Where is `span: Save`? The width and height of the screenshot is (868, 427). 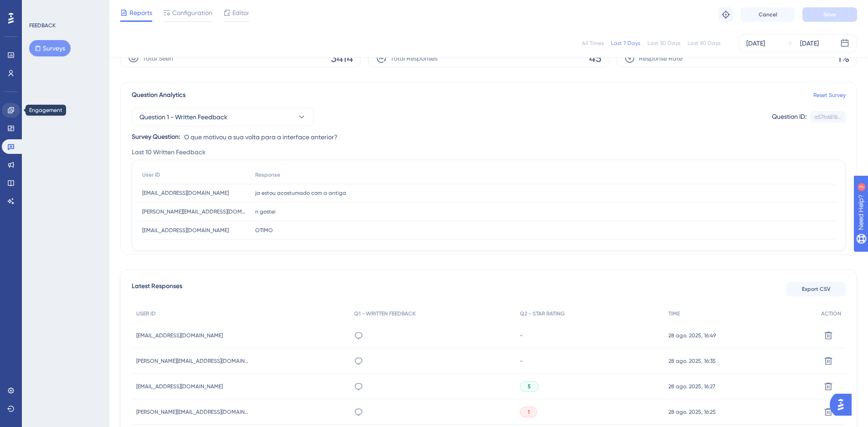
span: Save is located at coordinates (830, 15).